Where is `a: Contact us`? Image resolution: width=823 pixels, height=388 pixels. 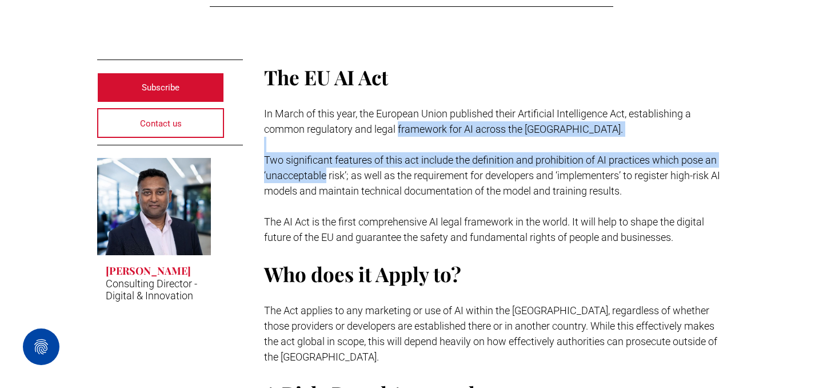 a: Contact us is located at coordinates (161, 123).